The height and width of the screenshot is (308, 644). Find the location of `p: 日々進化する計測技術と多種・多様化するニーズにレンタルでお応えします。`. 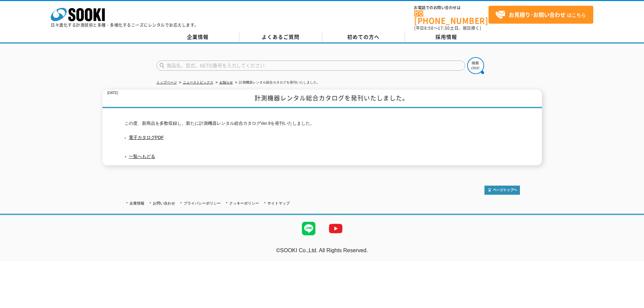

p: 日々進化する計測技術と多種・多様化するニーズにレンタルでお応えします。 is located at coordinates (124, 25).